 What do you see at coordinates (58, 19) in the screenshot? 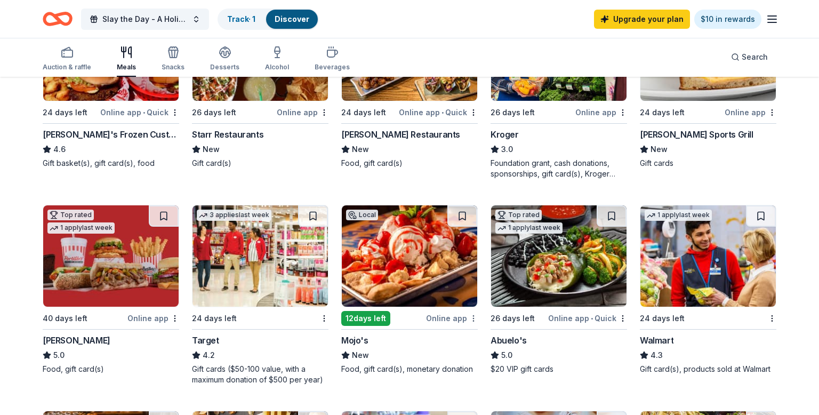
I see `a: Home` at bounding box center [58, 19].